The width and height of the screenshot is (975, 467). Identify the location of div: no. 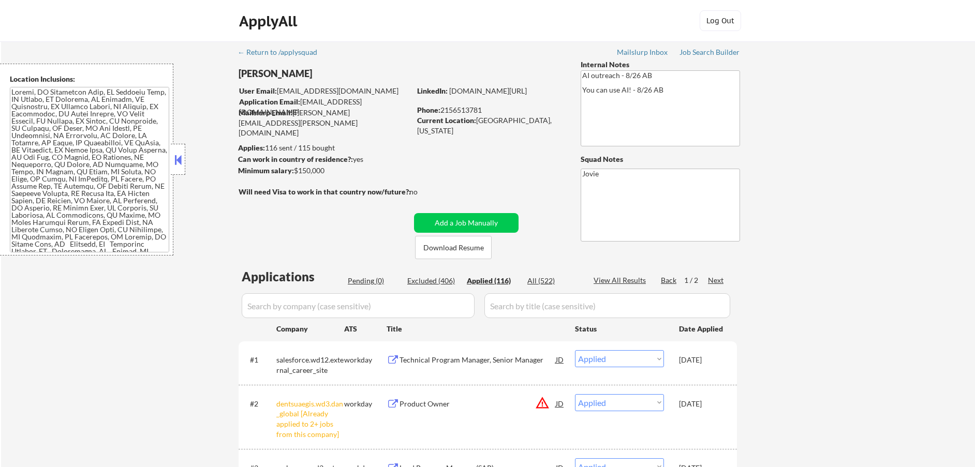
(424, 192).